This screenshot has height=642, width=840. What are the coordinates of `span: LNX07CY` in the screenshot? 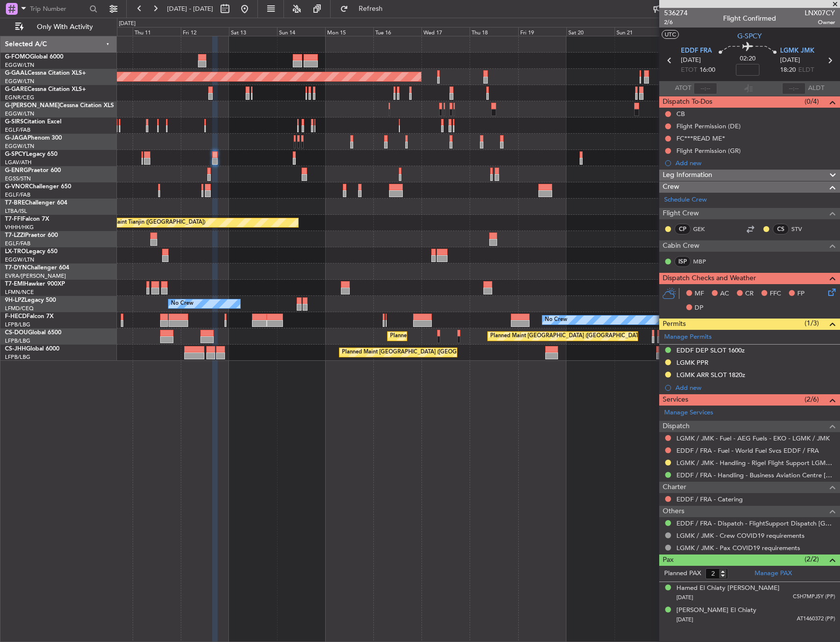 It's located at (820, 12).